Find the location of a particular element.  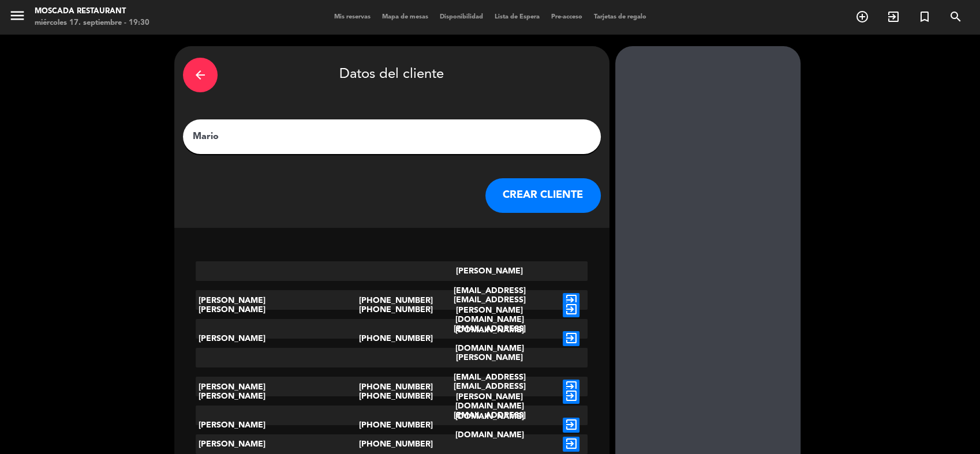

div: miércoles 17. septiembre - 19:30 is located at coordinates (91, 23).